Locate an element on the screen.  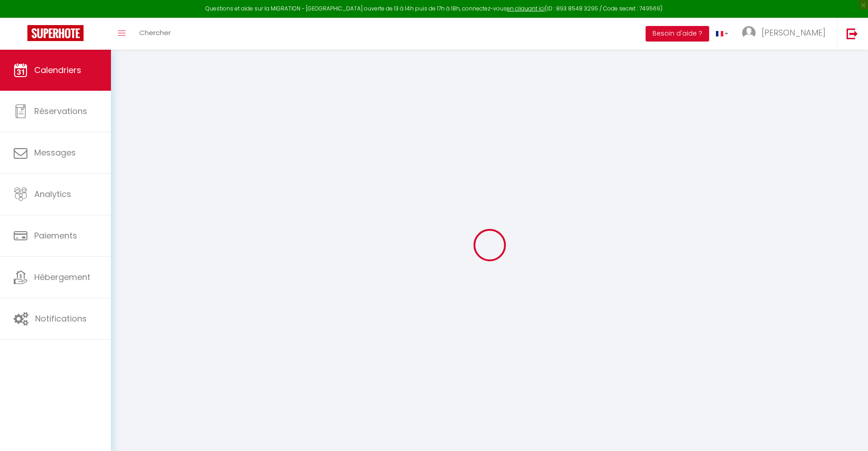
span: Hébergement is located at coordinates (62, 277).